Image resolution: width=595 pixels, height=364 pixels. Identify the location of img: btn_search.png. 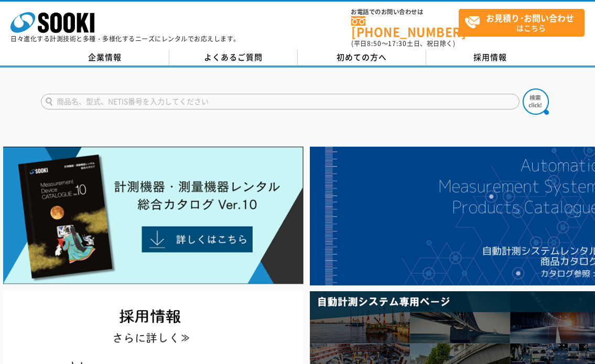
(535, 102).